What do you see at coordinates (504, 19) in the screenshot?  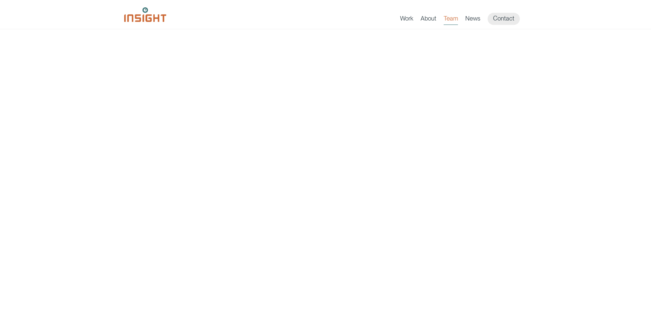 I see `a: Contact` at bounding box center [504, 19].